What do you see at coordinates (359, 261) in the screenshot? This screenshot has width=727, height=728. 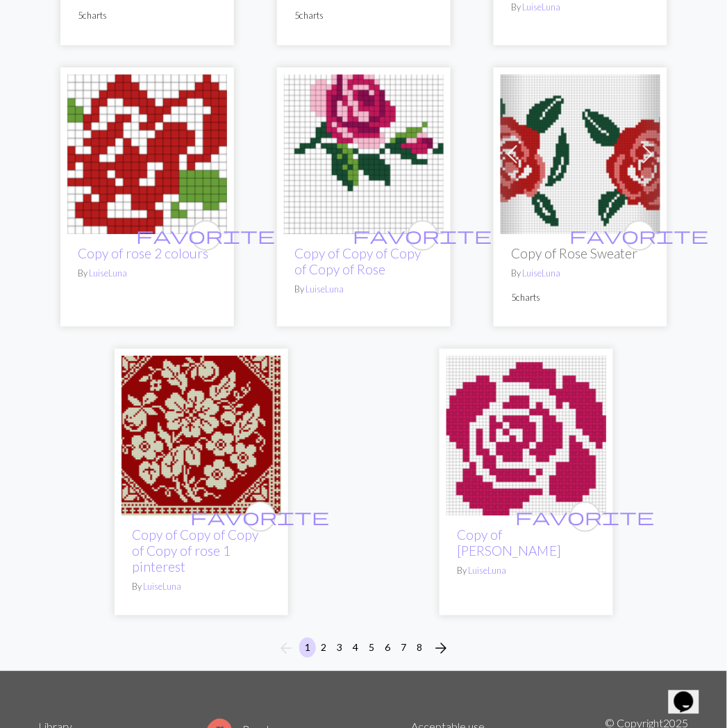 I see `a: Copy of Copy of Copy of Copy of Rose` at bounding box center [359, 261].